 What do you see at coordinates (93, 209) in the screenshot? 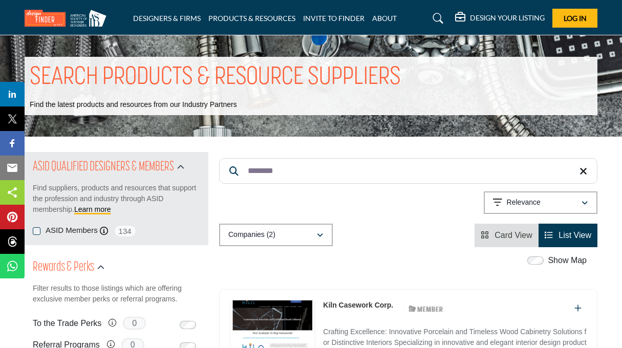
I see `a: Learn more` at bounding box center [93, 209].